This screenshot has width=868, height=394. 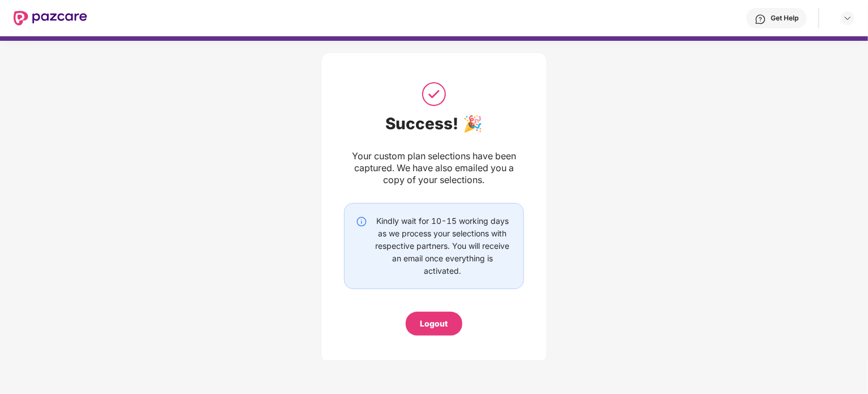 What do you see at coordinates (760, 19) in the screenshot?
I see `img: svg+xml;base64,PHN2ZyBpZD0iSGVscC0zMngzMiIgeG1sbnM9Imh0dHA6Ly93d3cudzMub3JnLzIwMDAvc3ZnIiB3aWR0aD...` at bounding box center [760, 19].